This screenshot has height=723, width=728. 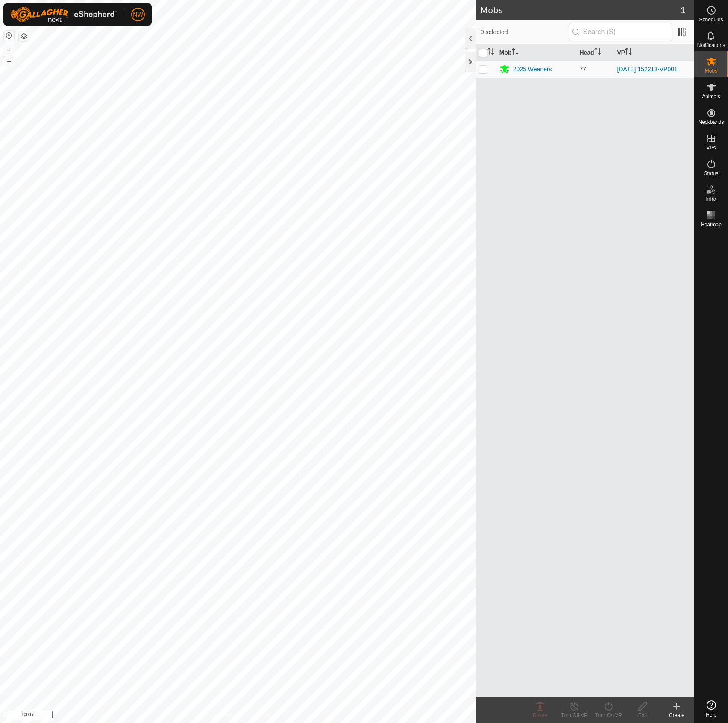 I want to click on th: Mob, so click(x=536, y=53).